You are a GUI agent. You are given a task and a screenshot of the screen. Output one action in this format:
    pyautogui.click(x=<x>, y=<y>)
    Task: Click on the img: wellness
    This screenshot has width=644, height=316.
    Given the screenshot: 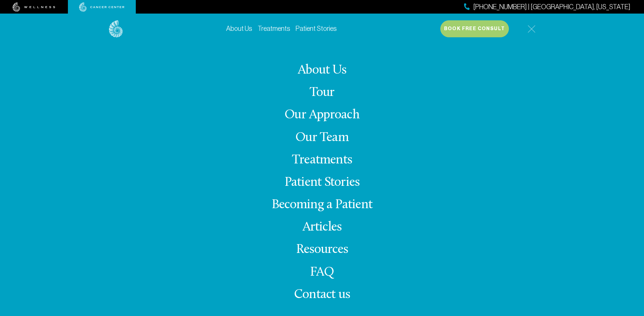 What is the action you would take?
    pyautogui.click(x=34, y=7)
    